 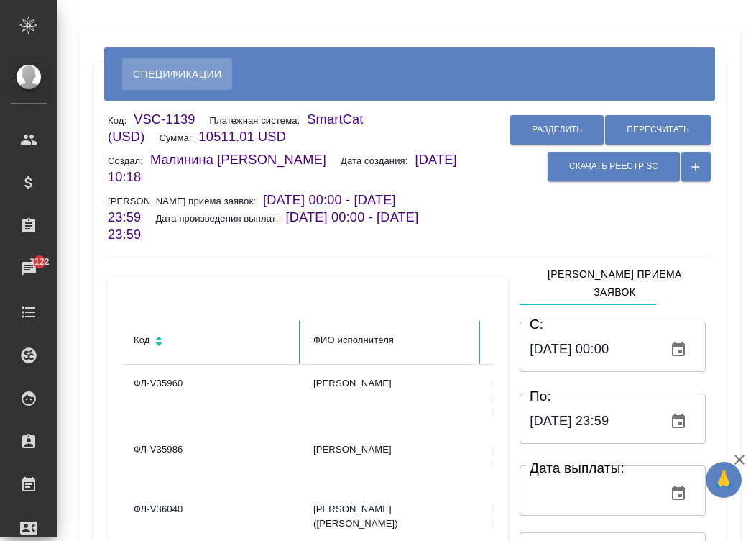 I want to click on button: Разделить, so click(x=557, y=130).